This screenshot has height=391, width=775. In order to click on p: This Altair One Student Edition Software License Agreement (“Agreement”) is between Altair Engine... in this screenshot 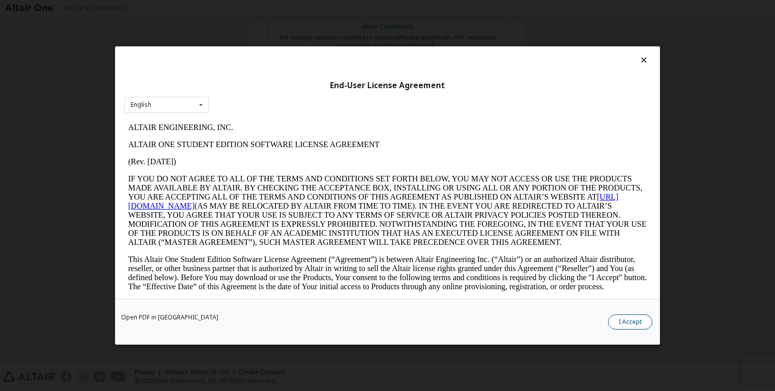, I will do `click(263, 154)`.